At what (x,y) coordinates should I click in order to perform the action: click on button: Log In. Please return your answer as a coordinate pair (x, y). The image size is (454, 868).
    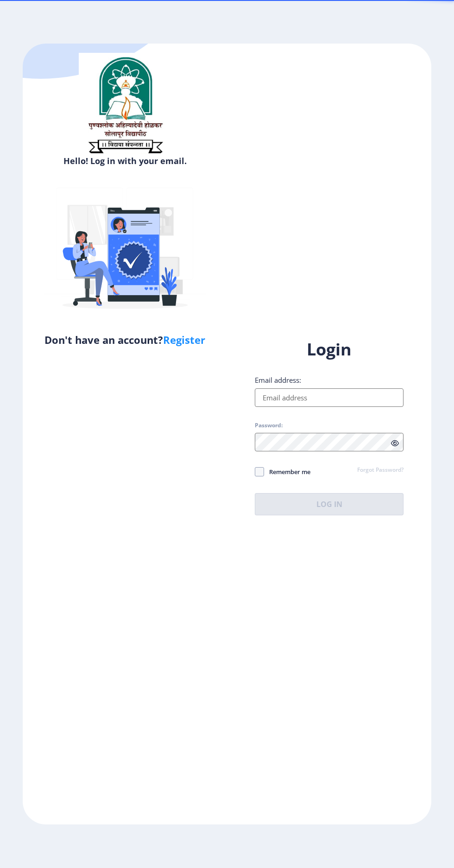
    Looking at the image, I should click on (329, 505).